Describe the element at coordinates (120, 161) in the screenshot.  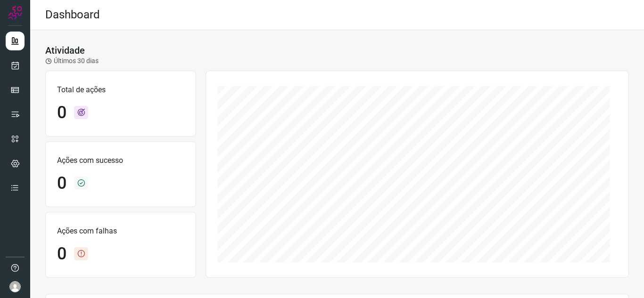
I see `p: Ações com sucesso` at that location.